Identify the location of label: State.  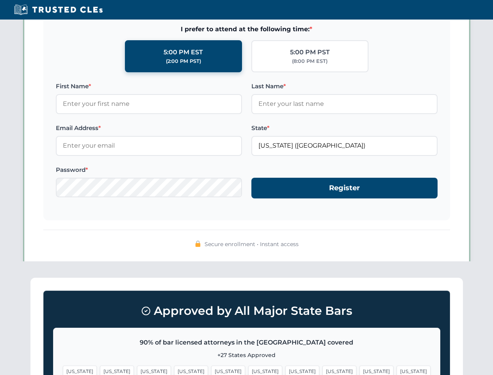
(344, 128).